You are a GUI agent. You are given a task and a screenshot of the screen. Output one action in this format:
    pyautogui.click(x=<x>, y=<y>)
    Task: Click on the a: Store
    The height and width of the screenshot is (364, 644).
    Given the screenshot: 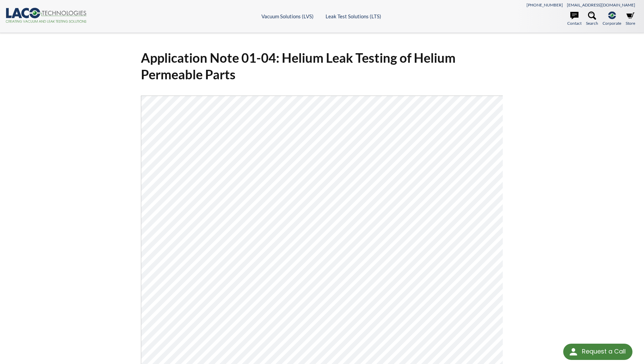 What is the action you would take?
    pyautogui.click(x=630, y=19)
    